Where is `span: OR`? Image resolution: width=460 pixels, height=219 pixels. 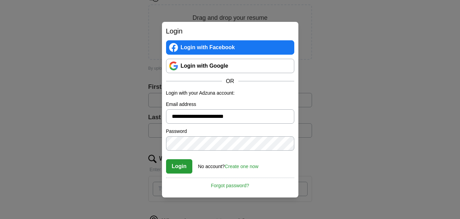
span: OR is located at coordinates (230, 81).